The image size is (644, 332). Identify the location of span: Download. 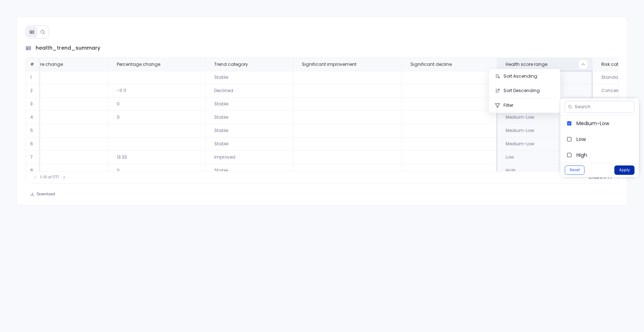
(46, 194).